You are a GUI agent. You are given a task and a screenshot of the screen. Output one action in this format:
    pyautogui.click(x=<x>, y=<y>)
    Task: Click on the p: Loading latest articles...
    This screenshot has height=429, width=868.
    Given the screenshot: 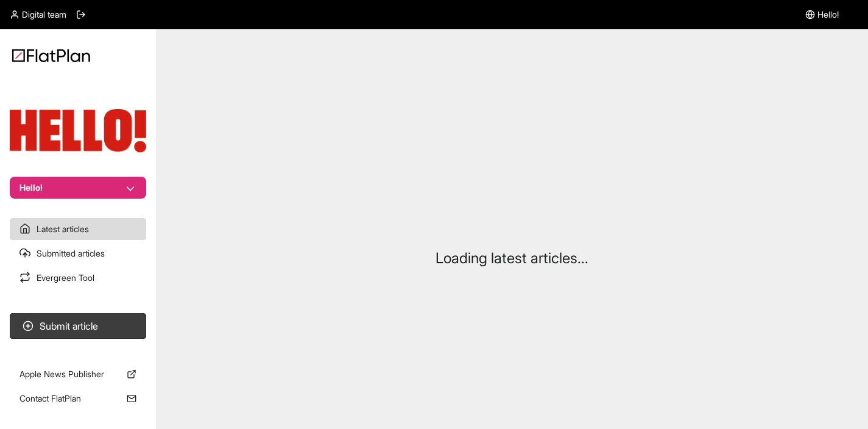 What is the action you would take?
    pyautogui.click(x=512, y=258)
    